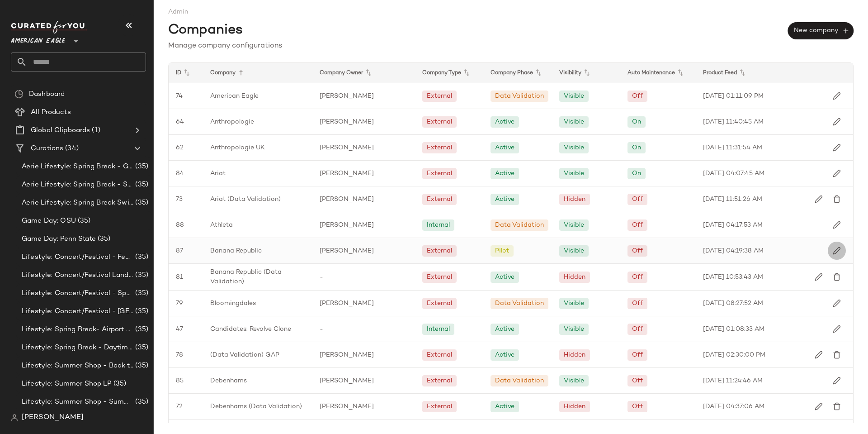 The image size is (868, 434). I want to click on span: All Products, so click(51, 112).